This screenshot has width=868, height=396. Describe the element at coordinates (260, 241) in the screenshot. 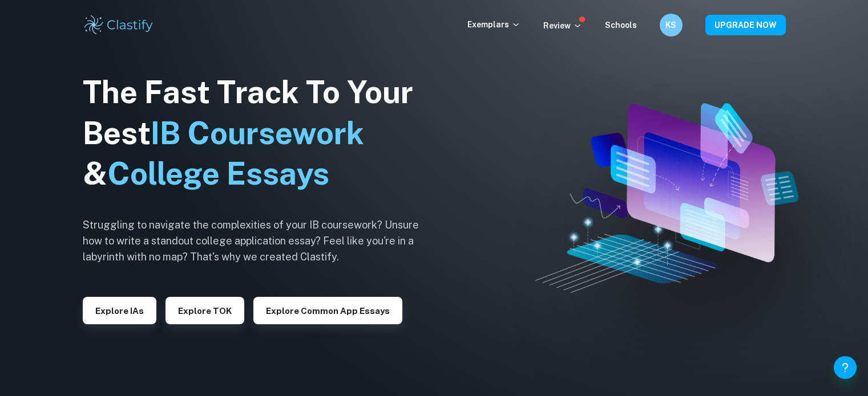

I see `h6: Struggling to navigate the complexities of your IB coursework? Unsure how to write a standout col...` at that location.